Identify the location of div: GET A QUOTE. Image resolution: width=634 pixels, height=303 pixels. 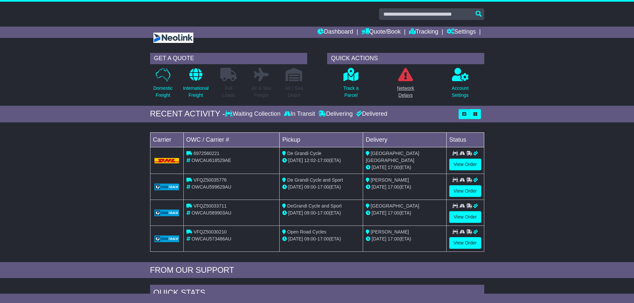
(229, 59).